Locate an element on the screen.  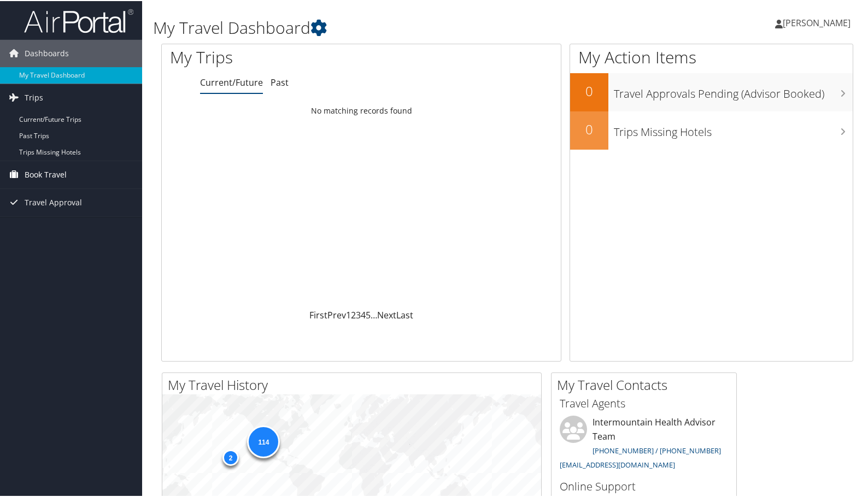
h1: My Trips is located at coordinates (278, 56).